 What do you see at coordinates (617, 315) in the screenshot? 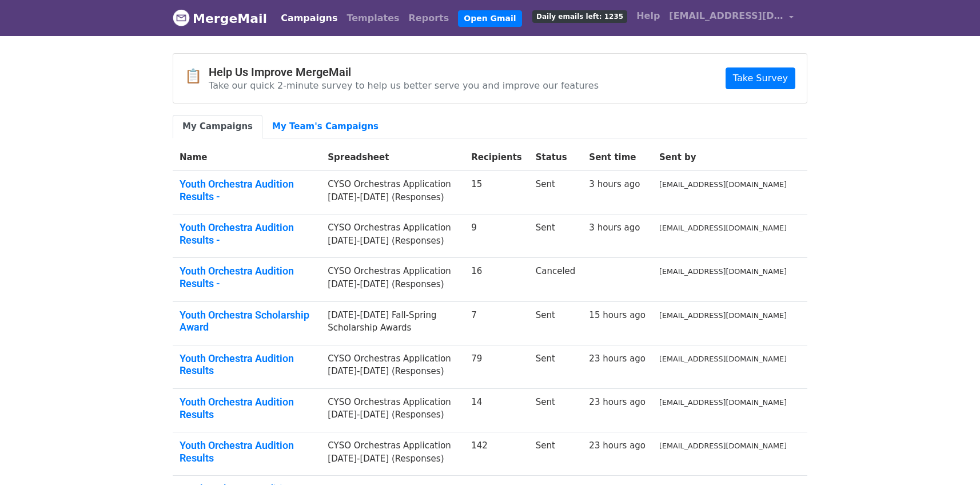
I see `a: 15 hours ago` at bounding box center [617, 315].